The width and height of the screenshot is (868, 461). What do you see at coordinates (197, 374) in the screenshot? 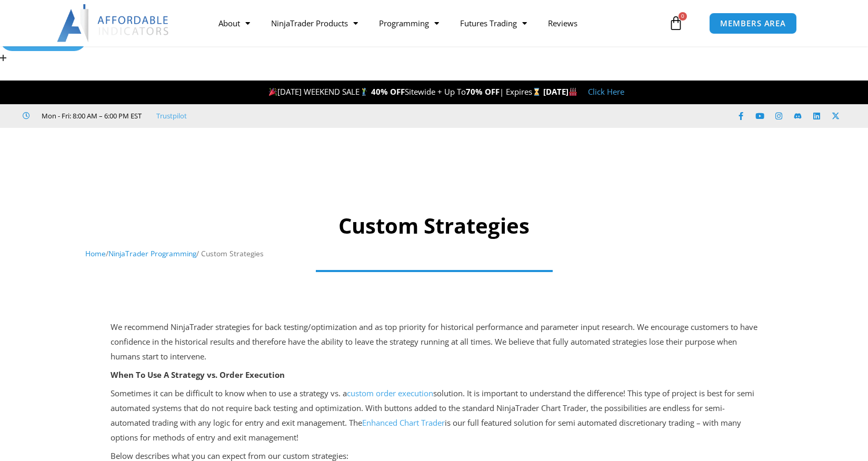
I see `strong: When To Use A Strategy vs. Order Execution` at bounding box center [197, 374].